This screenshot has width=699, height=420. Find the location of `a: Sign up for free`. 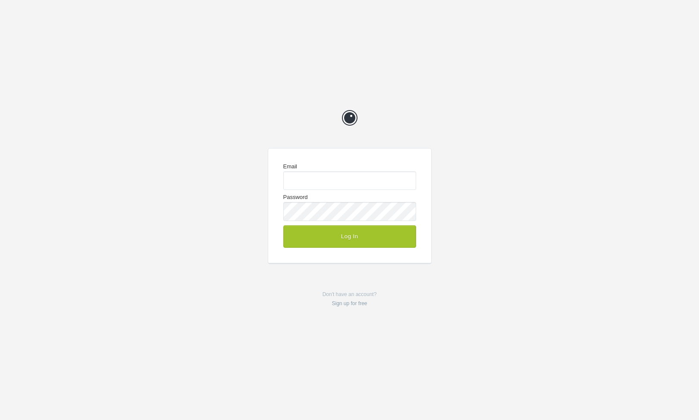

a: Sign up for free is located at coordinates (349, 303).